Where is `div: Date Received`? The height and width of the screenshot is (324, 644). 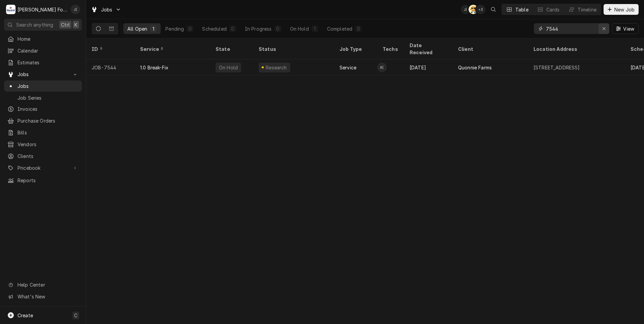 div: Date Received is located at coordinates (428, 49).